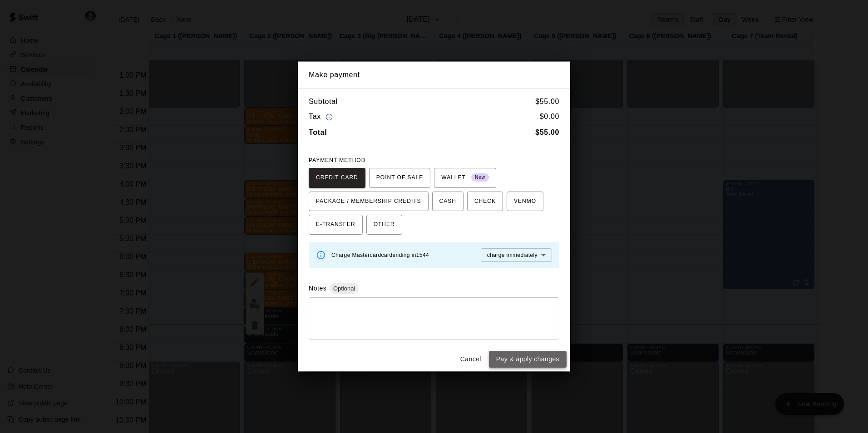 The height and width of the screenshot is (433, 868). What do you see at coordinates (337, 178) in the screenshot?
I see `span: CREDIT CARD` at bounding box center [337, 178].